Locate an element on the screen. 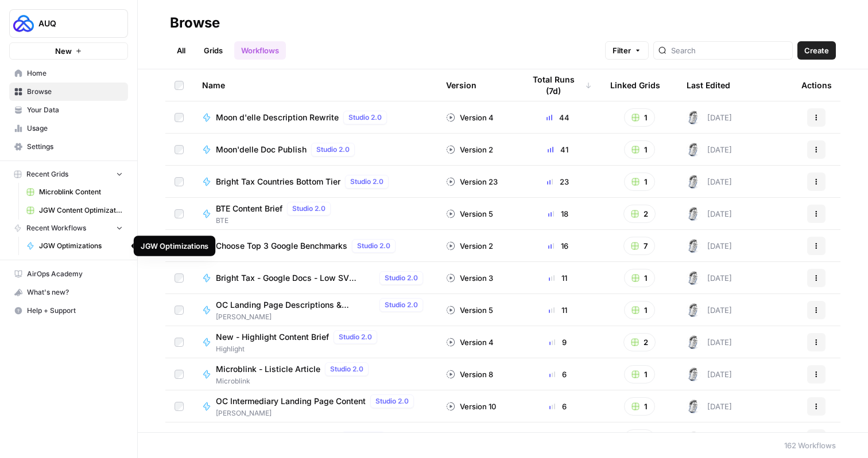  div: Browse is located at coordinates (195, 23).